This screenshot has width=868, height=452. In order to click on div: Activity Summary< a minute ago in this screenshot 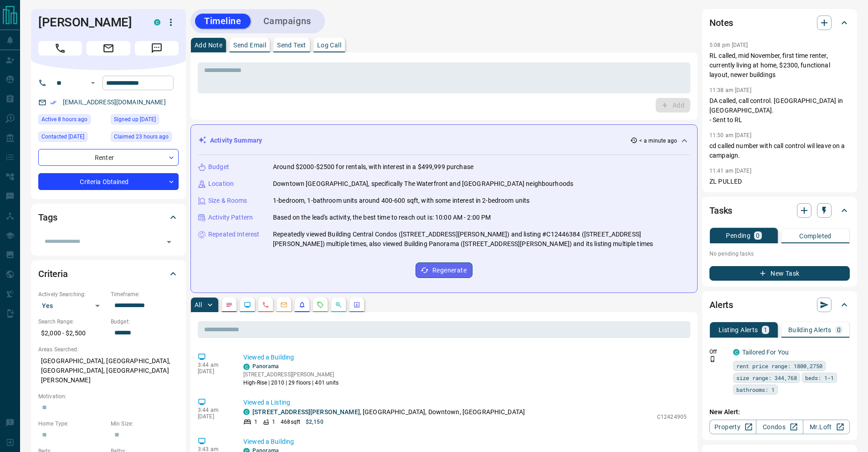, I will do `click(444, 141)`.